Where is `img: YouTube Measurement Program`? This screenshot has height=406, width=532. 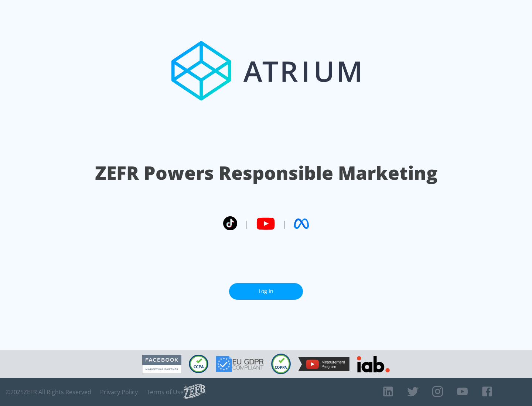 img: YouTube Measurement Program is located at coordinates (323, 364).